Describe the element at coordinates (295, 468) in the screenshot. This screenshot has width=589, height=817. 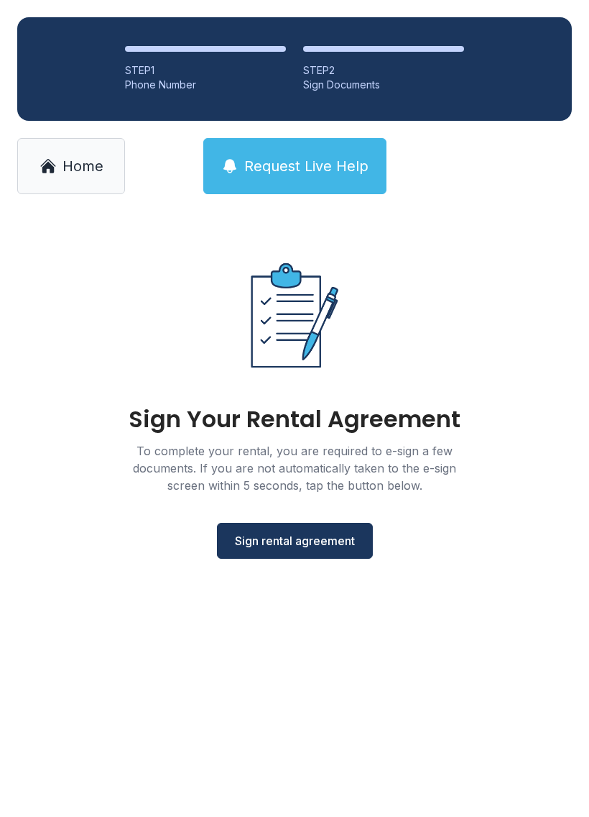
I see `div: To complete your rental, you are required to e-sign a few documents. If you are not automatically...` at that location.